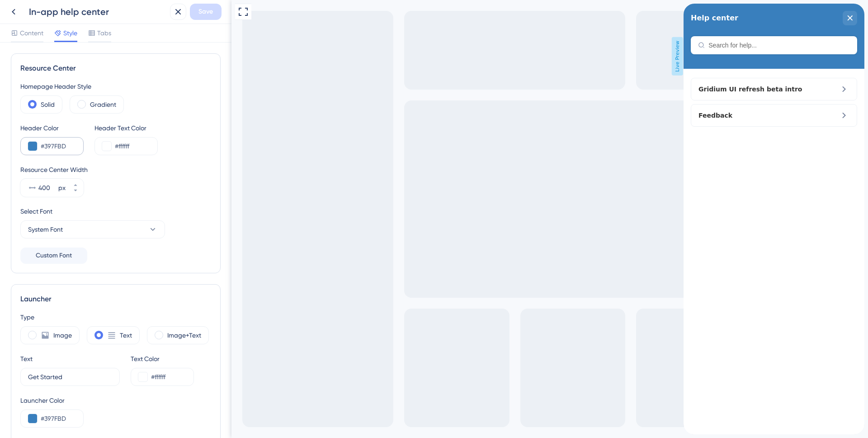 This screenshot has width=868, height=438. Describe the element at coordinates (206, 11) in the screenshot. I see `span: Save` at that location.